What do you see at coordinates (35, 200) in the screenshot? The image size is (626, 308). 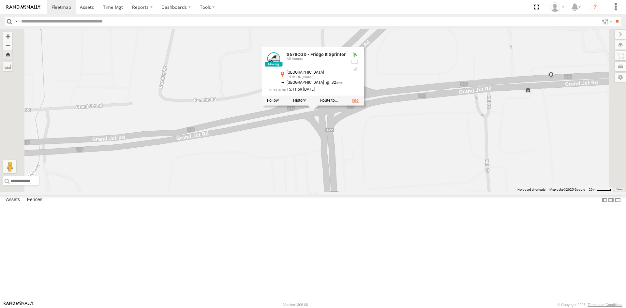 I see `label: Fences` at bounding box center [35, 200].